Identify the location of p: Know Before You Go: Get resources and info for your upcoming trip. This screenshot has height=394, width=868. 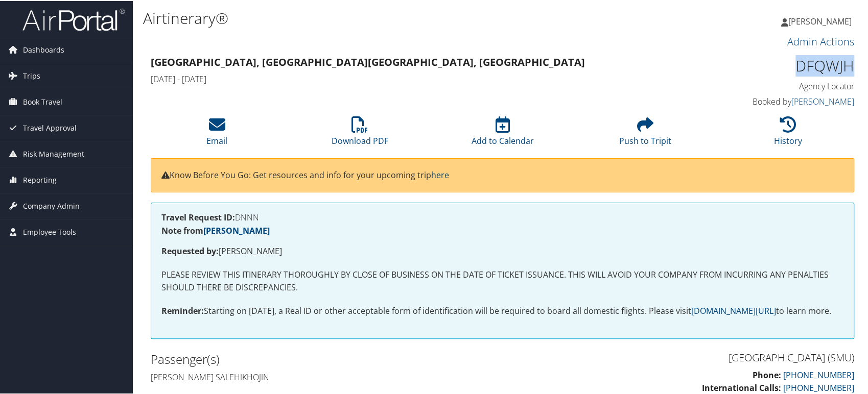
(502, 174).